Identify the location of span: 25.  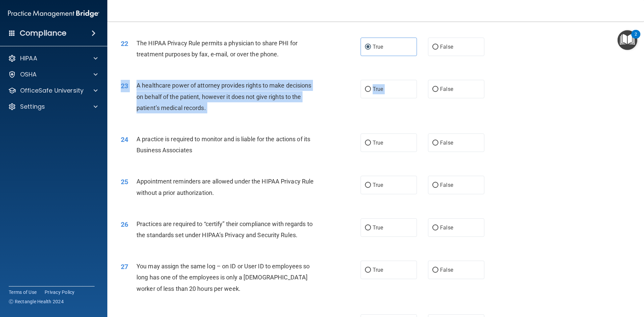
(124, 182).